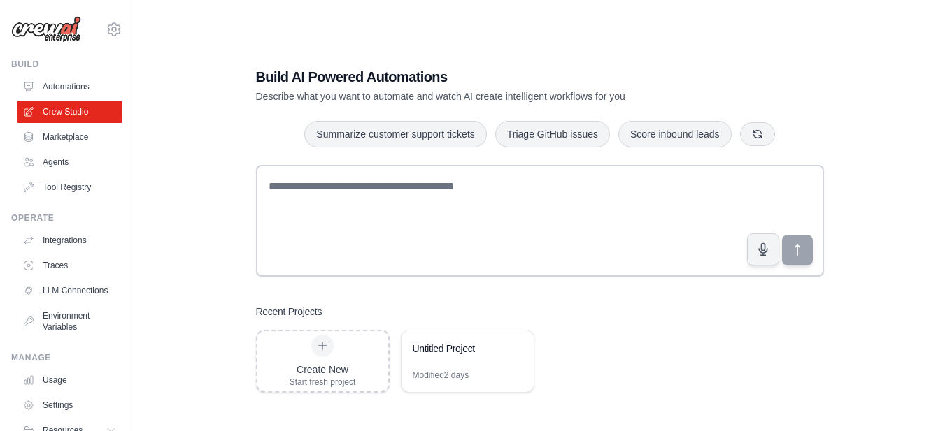 This screenshot has height=431, width=945. What do you see at coordinates (763, 250) in the screenshot?
I see `button: Click to speak your automation idea` at bounding box center [763, 250].